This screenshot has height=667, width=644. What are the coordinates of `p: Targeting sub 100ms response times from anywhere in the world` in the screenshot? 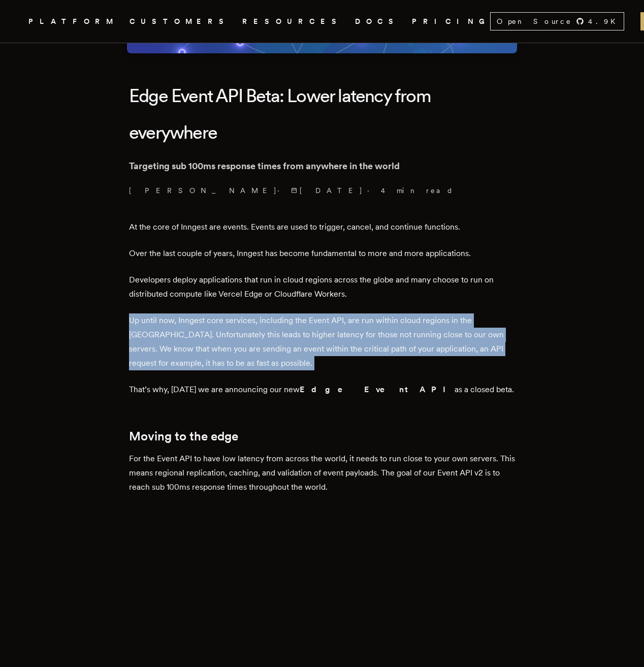 It's located at (322, 166).